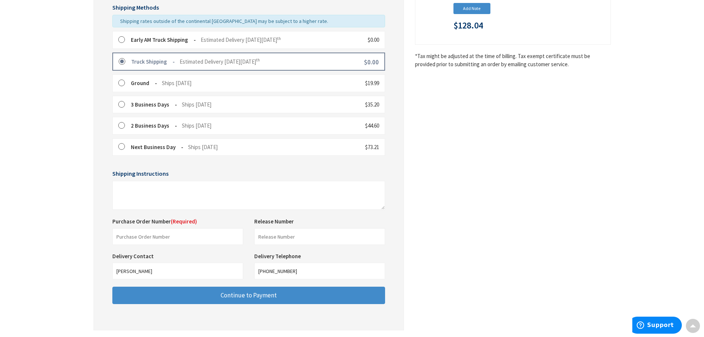  What do you see at coordinates (249, 295) in the screenshot?
I see `span: Continue to Payment` at bounding box center [249, 295].